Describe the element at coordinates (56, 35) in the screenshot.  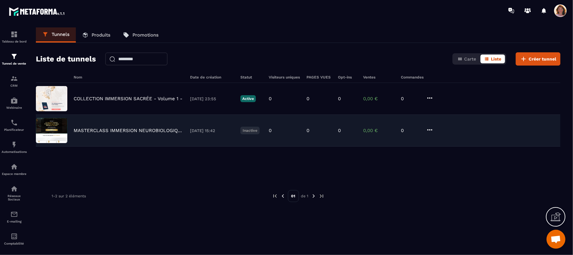
I see `a: Tunnels` at that location.